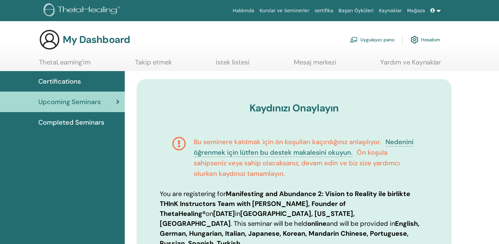  Describe the element at coordinates (285, 203) in the screenshot. I see `b: Manifesting and Abundance 2: Vision to Reality ile birlikte THInK Instructors Team with [PERSON_N...` at that location.